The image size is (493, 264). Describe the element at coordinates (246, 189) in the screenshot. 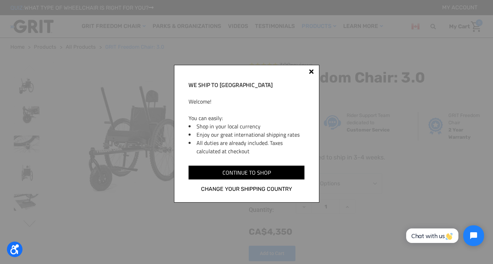

I see `a: Change your shipping country` at that location.